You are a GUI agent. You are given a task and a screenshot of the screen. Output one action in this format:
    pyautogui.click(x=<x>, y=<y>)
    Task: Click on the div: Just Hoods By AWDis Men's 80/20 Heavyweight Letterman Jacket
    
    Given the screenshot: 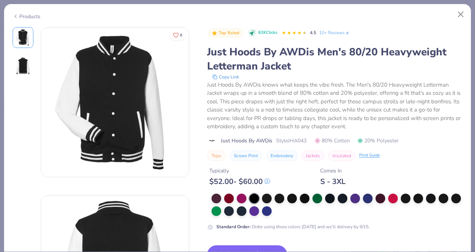 What is the action you would take?
    pyautogui.click(x=335, y=59)
    